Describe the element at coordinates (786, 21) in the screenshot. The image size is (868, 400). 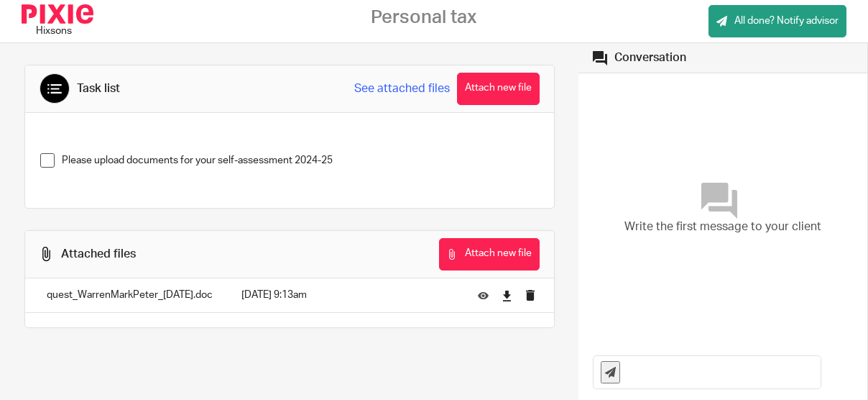
I see `span: All done? Notify advisor` at that location.